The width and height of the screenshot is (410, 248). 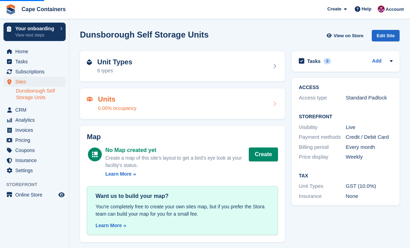 I want to click on span: Storefront, so click(x=38, y=185).